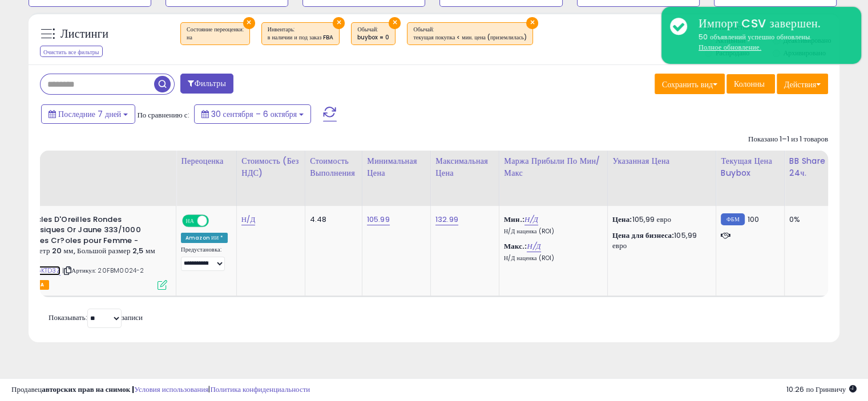  What do you see at coordinates (40, 270) in the screenshot?
I see `a: B06Y6KTD3Z` at bounding box center [40, 270].